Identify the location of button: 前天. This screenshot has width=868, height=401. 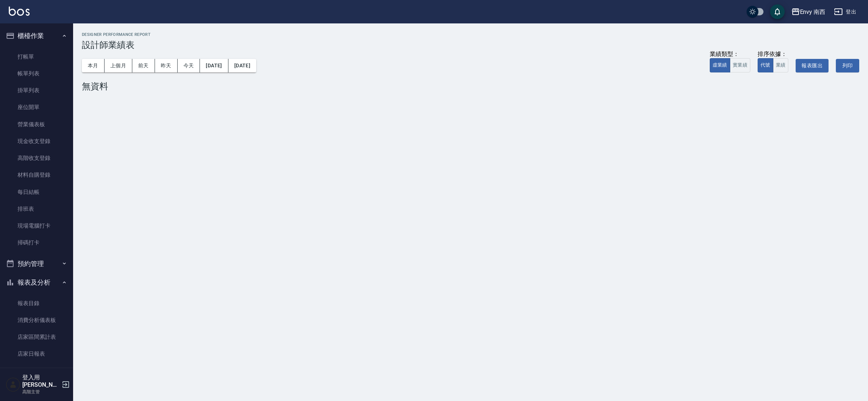
(144, 66).